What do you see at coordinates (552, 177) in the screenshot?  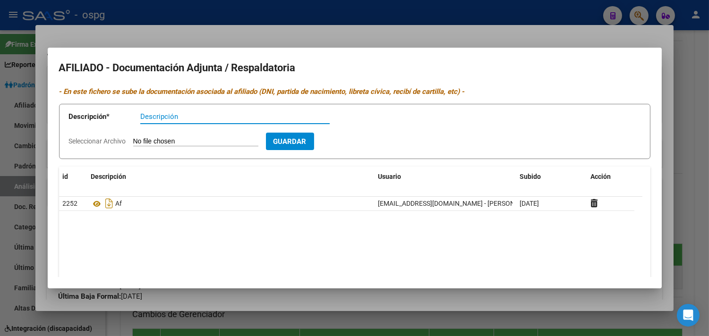 I see `datatable-header-cell: Subido` at bounding box center [552, 177].